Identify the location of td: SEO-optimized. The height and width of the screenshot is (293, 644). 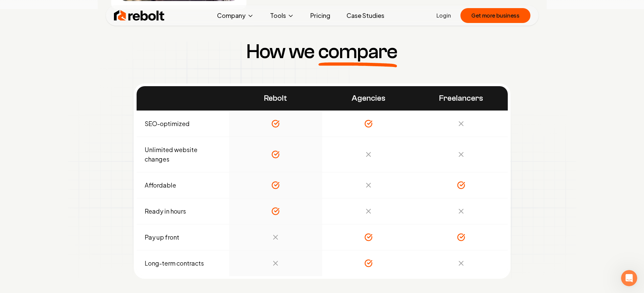
(183, 124).